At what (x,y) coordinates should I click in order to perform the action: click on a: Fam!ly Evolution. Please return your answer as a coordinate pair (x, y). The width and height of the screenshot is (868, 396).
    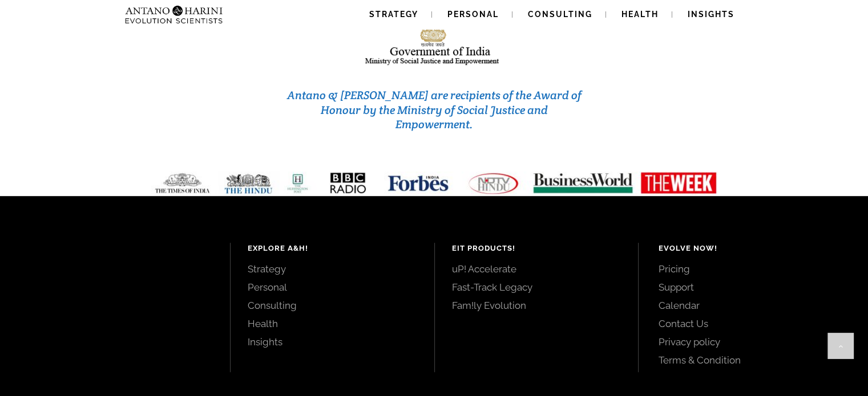
    Looking at the image, I should click on (536, 305).